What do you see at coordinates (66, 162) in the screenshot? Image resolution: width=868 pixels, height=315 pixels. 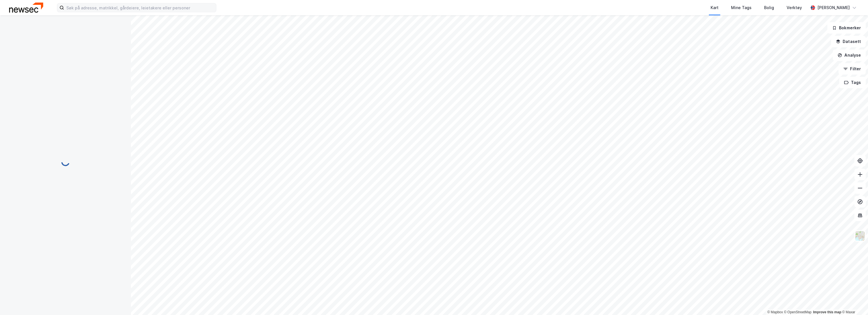 I see `img: spinner.a6d8c91a73a9ac5275cf975e30b51cfb.svg` at bounding box center [66, 162].